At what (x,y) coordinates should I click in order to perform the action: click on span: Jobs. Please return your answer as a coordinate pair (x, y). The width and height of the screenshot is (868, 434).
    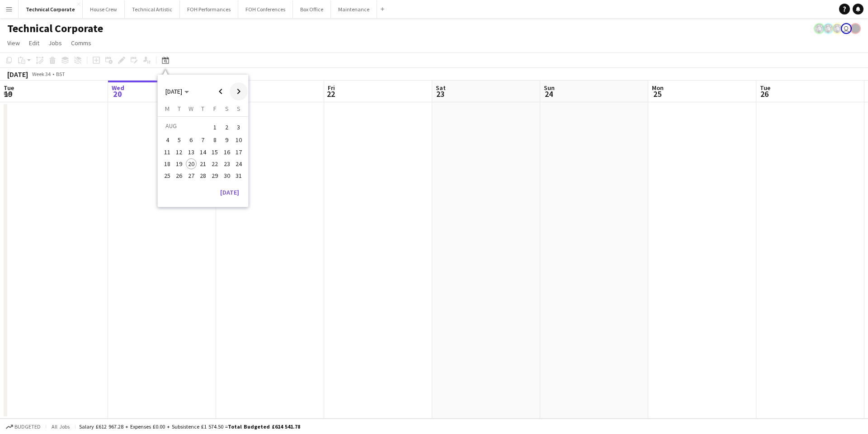
    Looking at the image, I should click on (55, 43).